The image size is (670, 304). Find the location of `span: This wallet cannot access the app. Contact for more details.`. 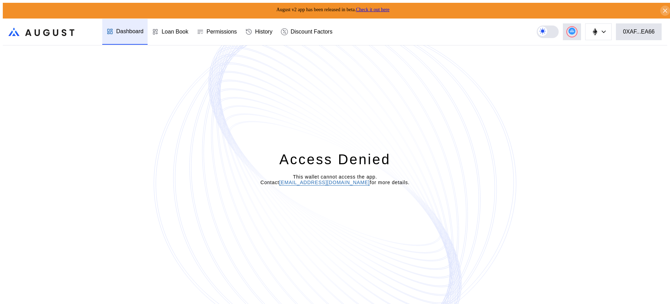

span: This wallet cannot access the app. Contact for more details. is located at coordinates (335, 179).